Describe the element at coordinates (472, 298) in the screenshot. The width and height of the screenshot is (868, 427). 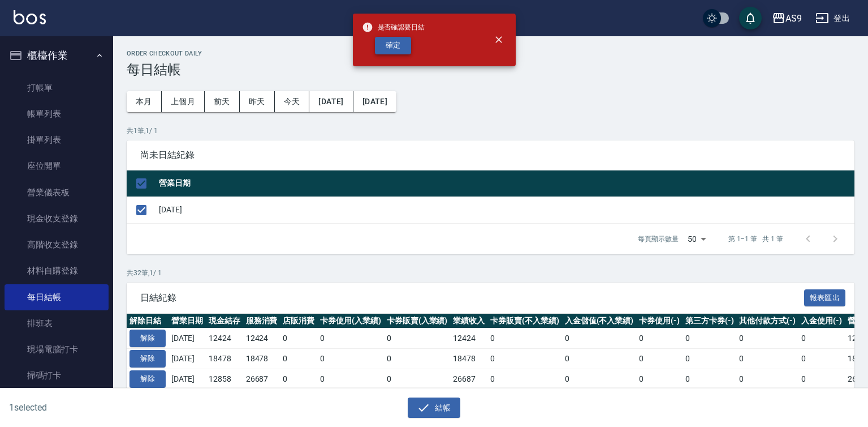
I see `span: 日結紀錄` at that location.